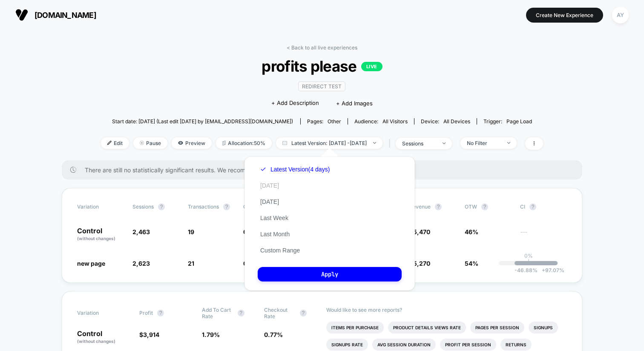 The image size is (644, 351). I want to click on p: Would like to see more reports?, so click(447, 310).